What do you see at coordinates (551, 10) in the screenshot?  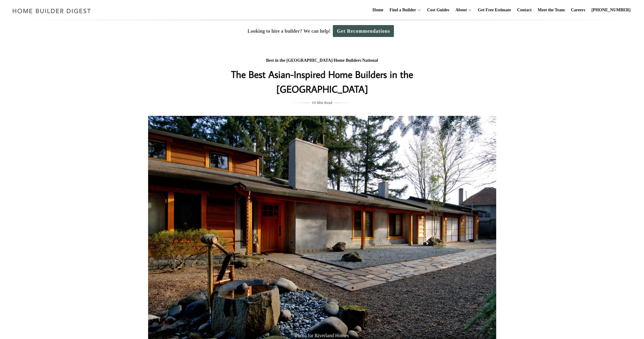 I see `a: Meet the Team` at bounding box center [551, 10].